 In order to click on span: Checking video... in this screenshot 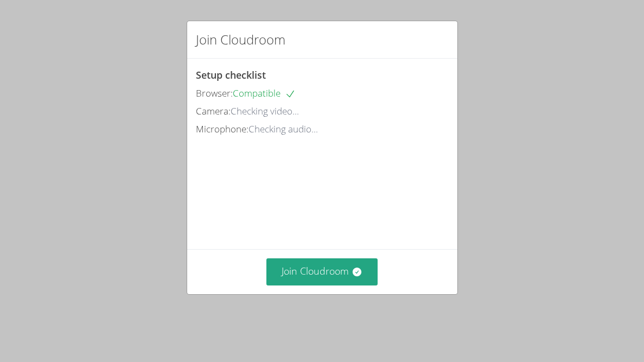, I will do `click(265, 111)`.